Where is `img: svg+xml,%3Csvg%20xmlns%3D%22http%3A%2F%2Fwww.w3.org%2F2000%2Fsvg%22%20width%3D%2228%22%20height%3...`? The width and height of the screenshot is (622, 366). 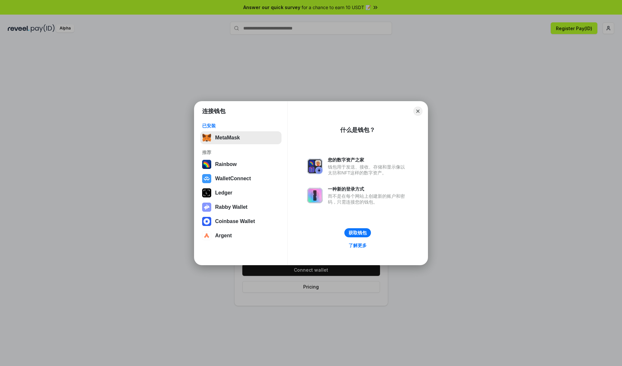
img: svg+xml,%3Csvg%20xmlns%3D%22http%3A%2F%2Fwww.w3.org%2F2000%2Fsvg%22%20width%3D%2228%22%20height%3... is located at coordinates (207, 193).